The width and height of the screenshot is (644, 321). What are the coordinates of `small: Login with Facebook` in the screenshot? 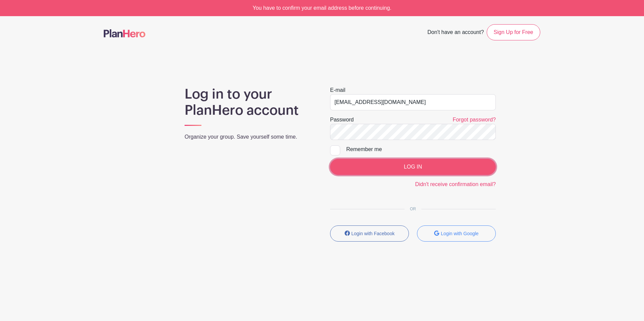 It's located at (373, 233).